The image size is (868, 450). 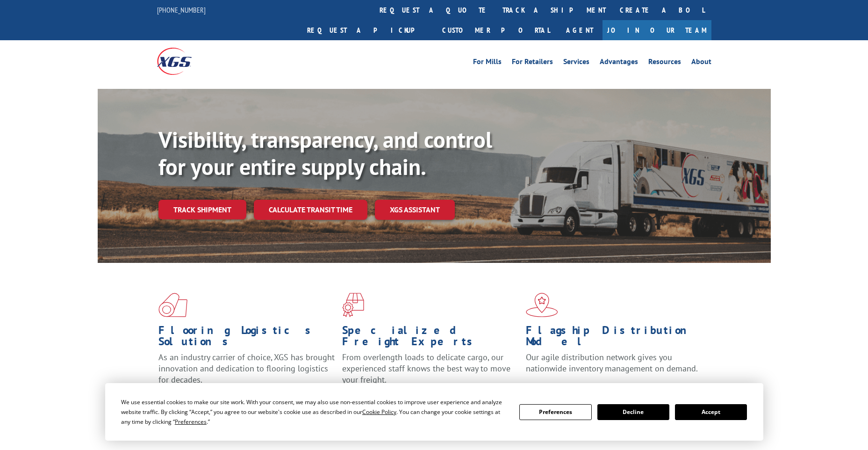 What do you see at coordinates (431, 338) in the screenshot?
I see `h1: Specialized Freight Experts` at bounding box center [431, 338].